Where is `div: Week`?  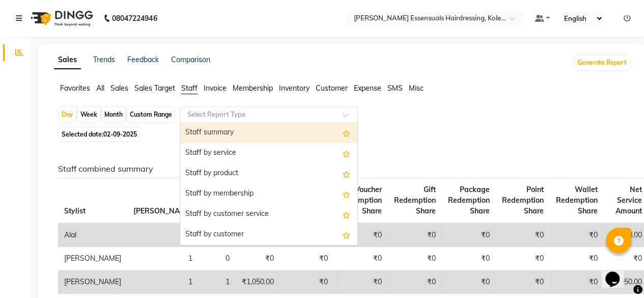 div: Week is located at coordinates (89, 114).